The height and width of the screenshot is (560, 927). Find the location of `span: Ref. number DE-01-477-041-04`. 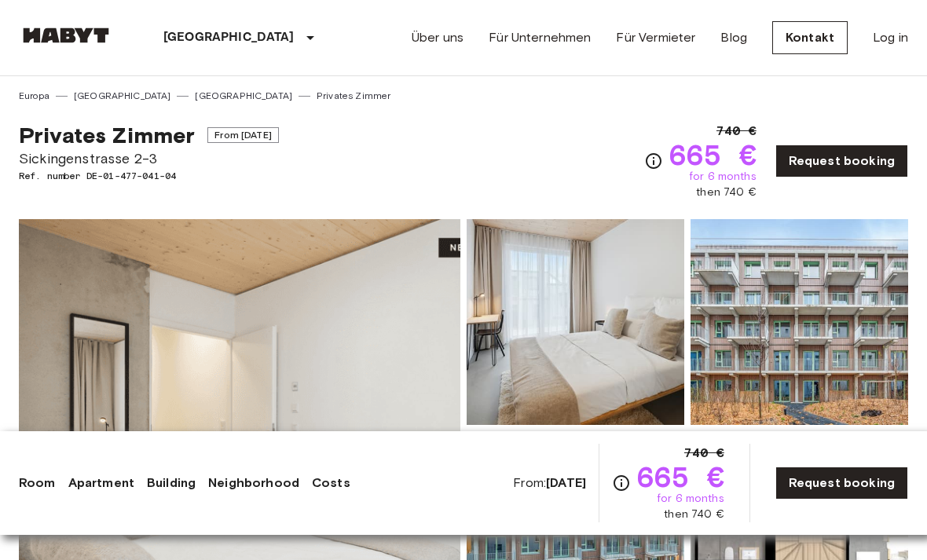

span: Ref. number DE-01-477-041-04 is located at coordinates (148, 176).